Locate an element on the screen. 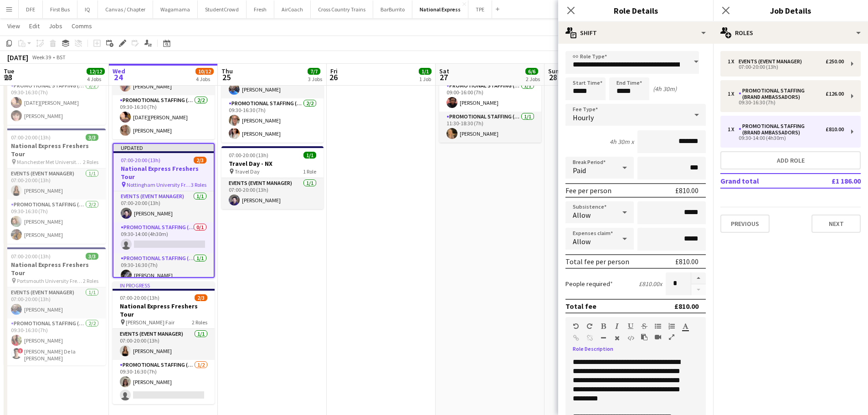 The image size is (868, 415). button: Unordered List is located at coordinates (658, 326).